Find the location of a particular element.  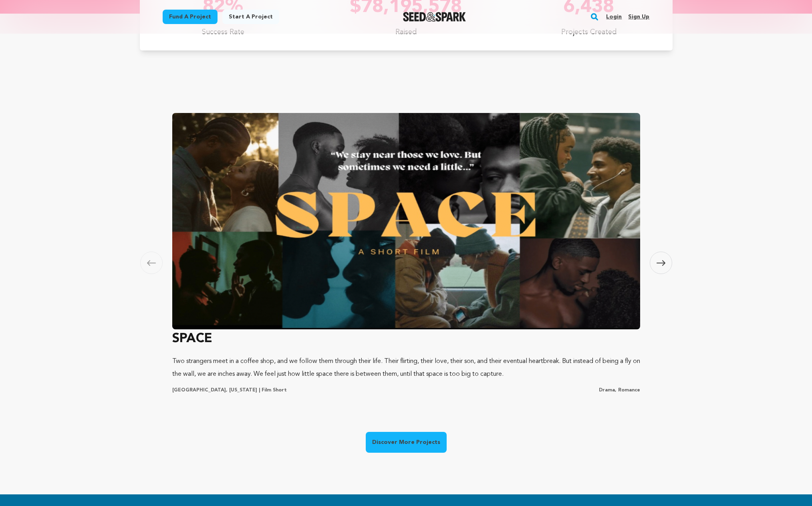

p: Drama, Romance is located at coordinates (619, 390).